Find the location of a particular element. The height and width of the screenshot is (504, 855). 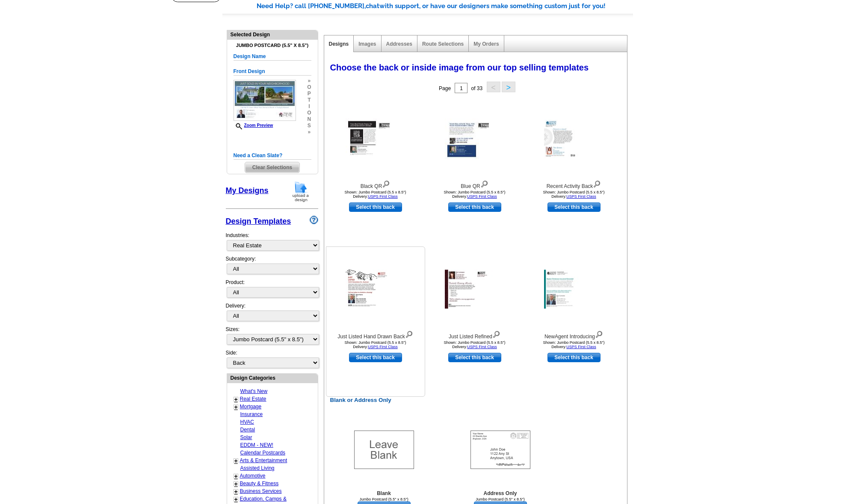

a: Assisted Living is located at coordinates (257, 469).